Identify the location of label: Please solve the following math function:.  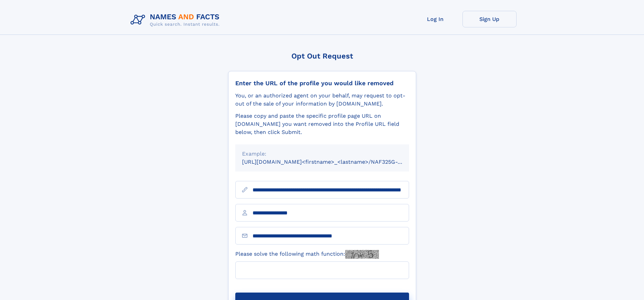
(307, 254).